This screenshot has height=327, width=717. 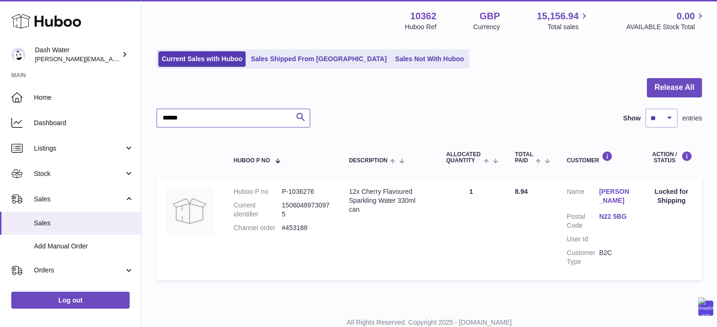 What do you see at coordinates (306, 192) in the screenshot?
I see `dd: P-1036276` at bounding box center [306, 192].